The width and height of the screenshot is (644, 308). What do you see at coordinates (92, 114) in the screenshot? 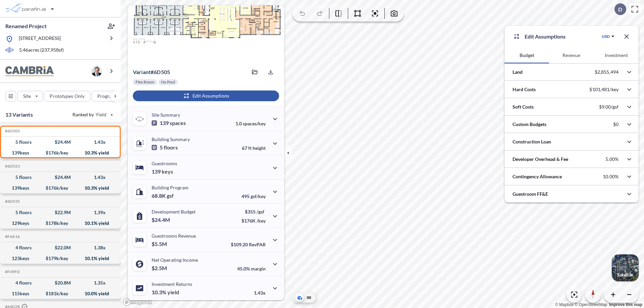
I see `button: Ranked by Yield` at bounding box center [92, 114].